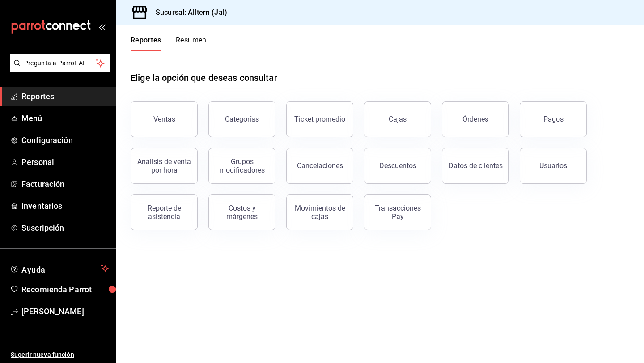  I want to click on div: Categorías, so click(242, 119).